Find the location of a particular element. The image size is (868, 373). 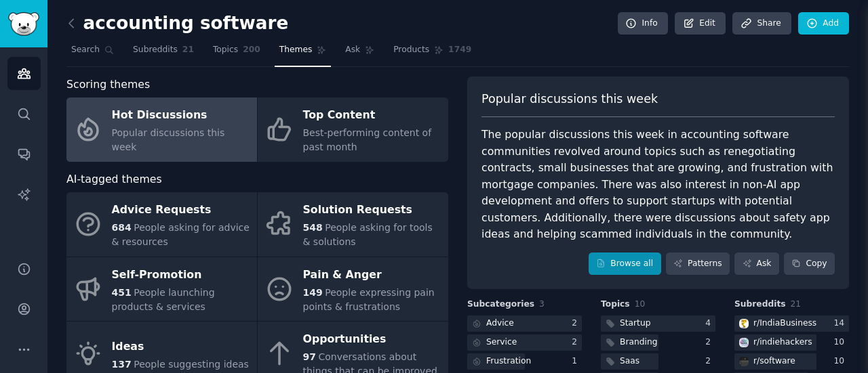

div: 14 is located at coordinates (840, 323).